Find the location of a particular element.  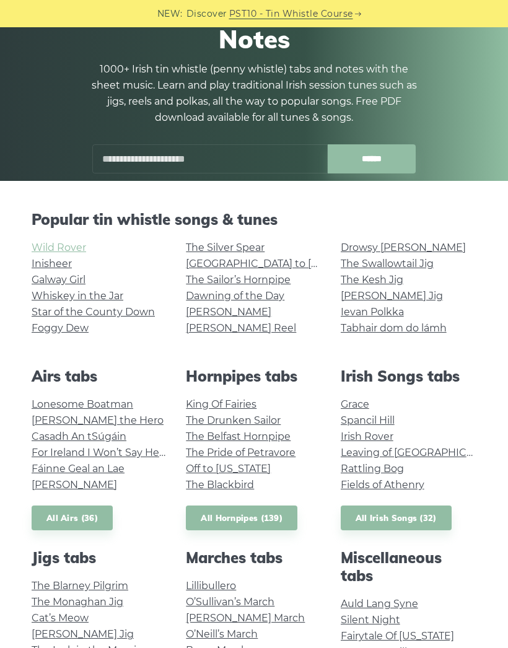

a: All Hornpipes (139) is located at coordinates (242, 518).